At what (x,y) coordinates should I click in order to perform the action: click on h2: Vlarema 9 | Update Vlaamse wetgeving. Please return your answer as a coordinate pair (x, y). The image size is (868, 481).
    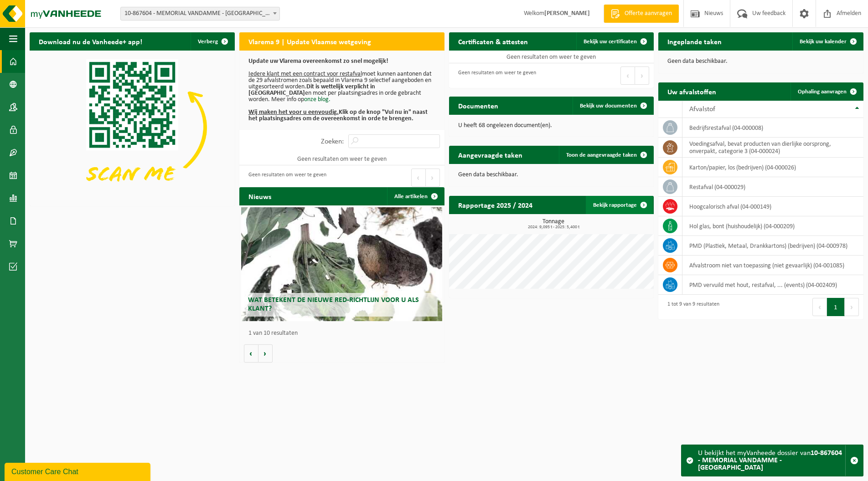
    Looking at the image, I should click on (309, 41).